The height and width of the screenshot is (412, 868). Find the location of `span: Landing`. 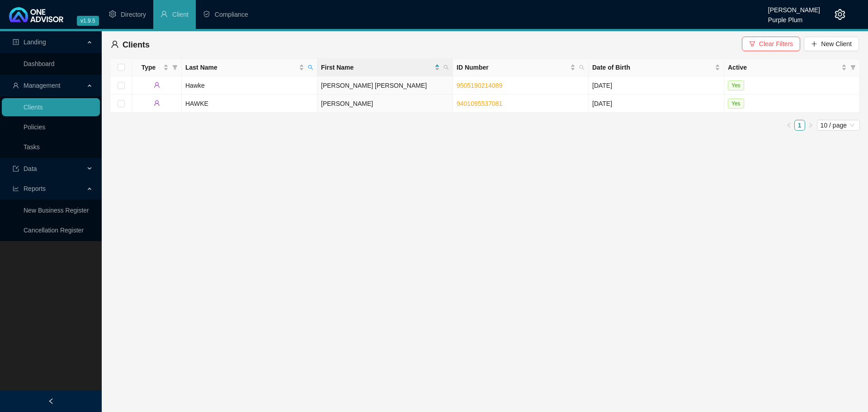

span: Landing is located at coordinates (35, 42).